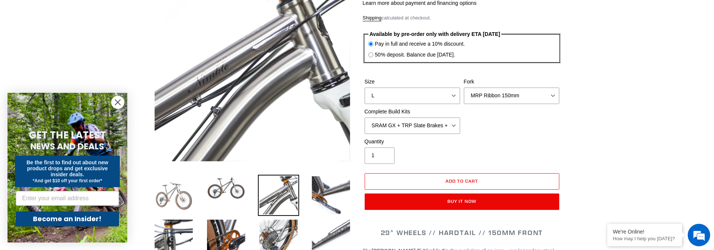  I want to click on textarea: Type your message and hit 'Enter', so click(73, 182).